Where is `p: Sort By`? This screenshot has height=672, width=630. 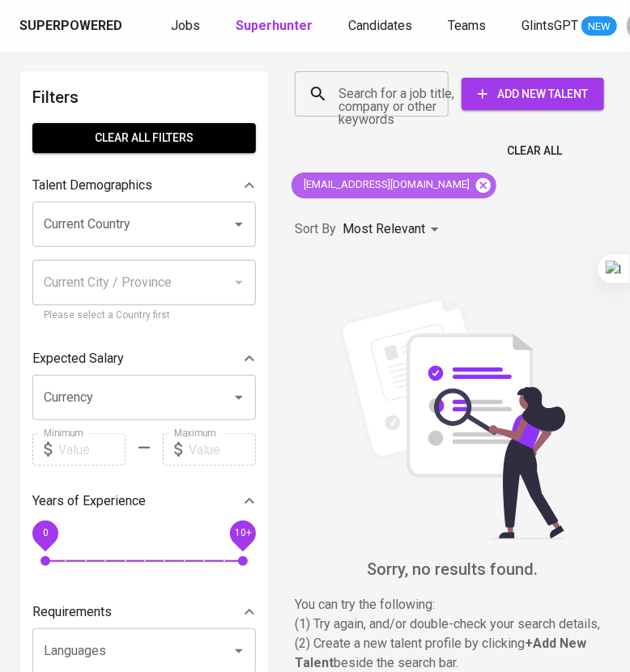 p: Sort By is located at coordinates (315, 229).